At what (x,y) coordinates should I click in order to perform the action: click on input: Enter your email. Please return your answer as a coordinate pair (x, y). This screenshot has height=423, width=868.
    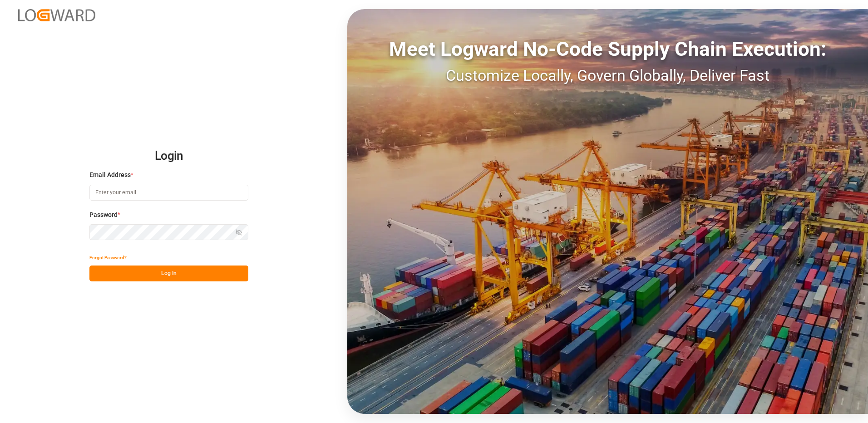
    Looking at the image, I should click on (169, 192).